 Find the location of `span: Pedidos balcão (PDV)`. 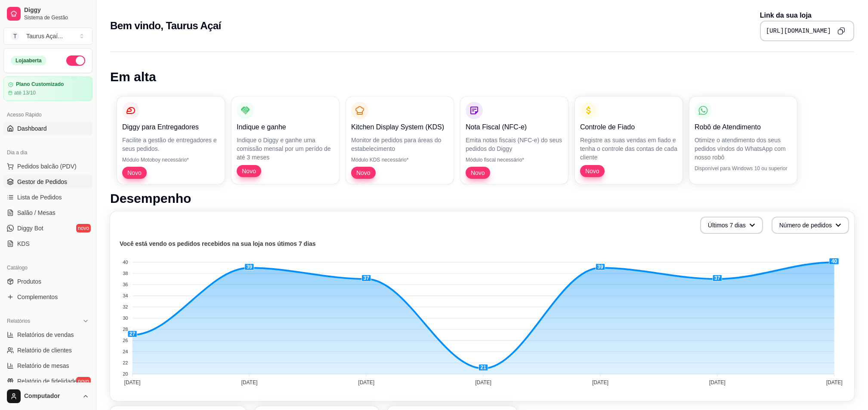

span: Pedidos balcão (PDV) is located at coordinates (47, 166).